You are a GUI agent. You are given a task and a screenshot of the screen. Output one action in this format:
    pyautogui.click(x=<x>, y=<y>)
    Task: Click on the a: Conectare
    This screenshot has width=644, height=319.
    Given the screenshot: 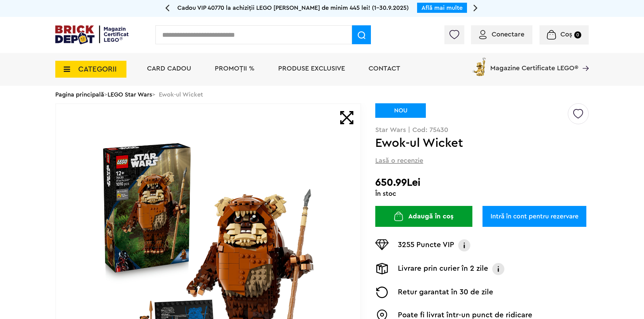 What is the action you would take?
    pyautogui.click(x=501, y=35)
    